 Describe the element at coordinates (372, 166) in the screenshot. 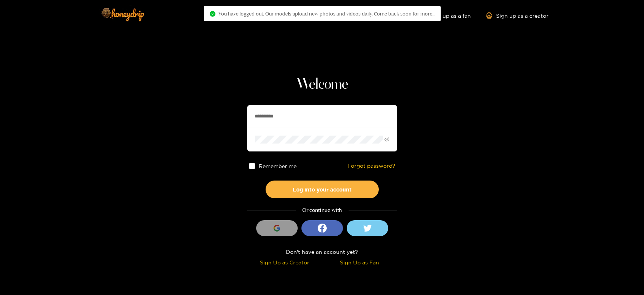

I see `a: Forgot password?` at that location.